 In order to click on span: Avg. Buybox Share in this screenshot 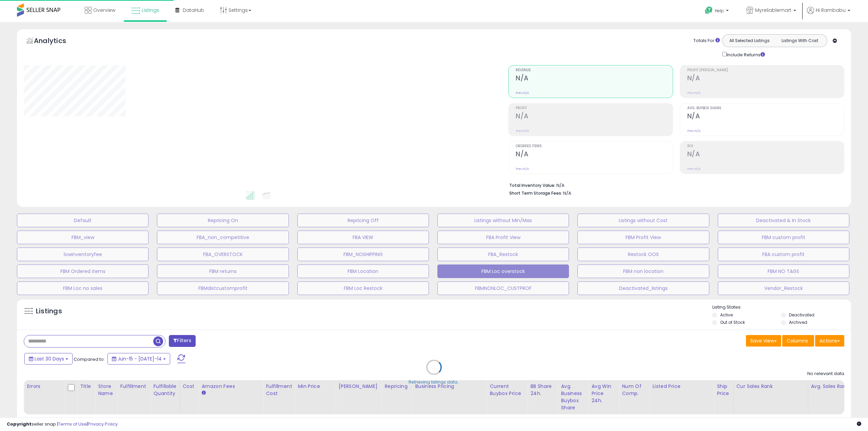, I will do `click(766, 108)`.